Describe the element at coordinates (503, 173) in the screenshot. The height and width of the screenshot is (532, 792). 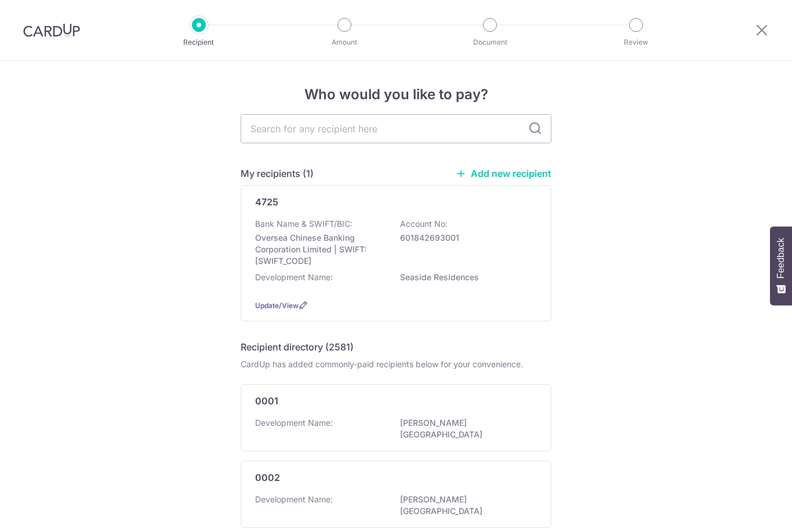
I see `a: Add new recipient` at that location.